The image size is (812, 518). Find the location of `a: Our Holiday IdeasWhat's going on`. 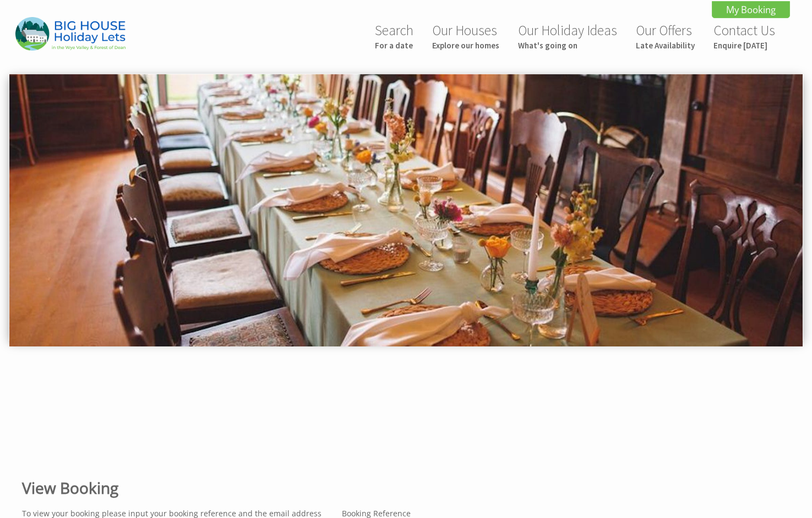

a: Our Holiday IdeasWhat's going on is located at coordinates (567, 36).